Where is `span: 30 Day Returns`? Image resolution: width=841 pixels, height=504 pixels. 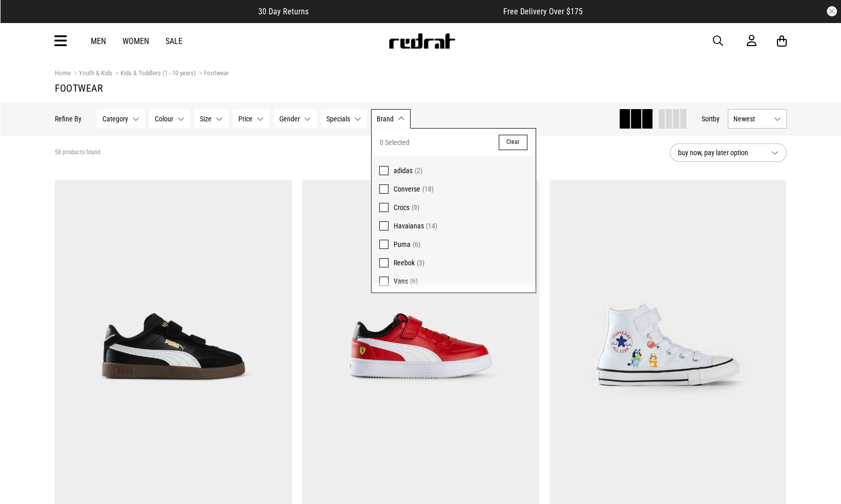
span: 30 Day Returns is located at coordinates (283, 11).